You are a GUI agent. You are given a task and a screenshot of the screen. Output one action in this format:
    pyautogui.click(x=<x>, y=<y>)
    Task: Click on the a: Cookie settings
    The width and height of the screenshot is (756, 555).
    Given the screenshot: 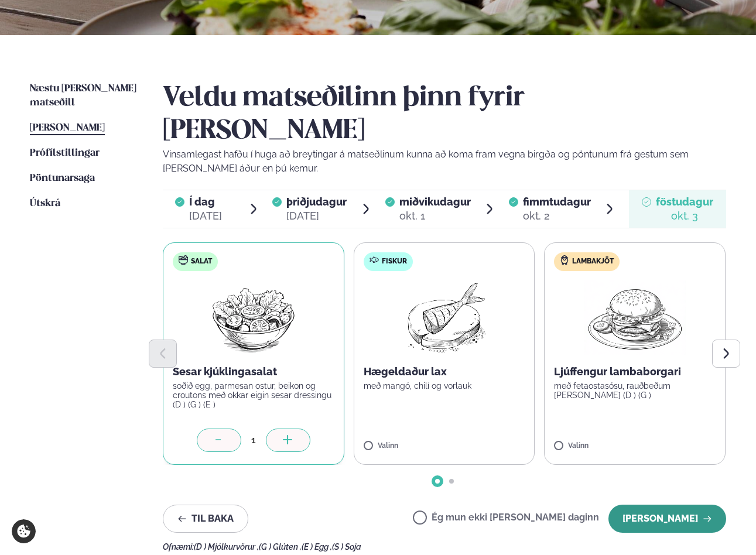 What is the action you would take?
    pyautogui.click(x=23, y=531)
    